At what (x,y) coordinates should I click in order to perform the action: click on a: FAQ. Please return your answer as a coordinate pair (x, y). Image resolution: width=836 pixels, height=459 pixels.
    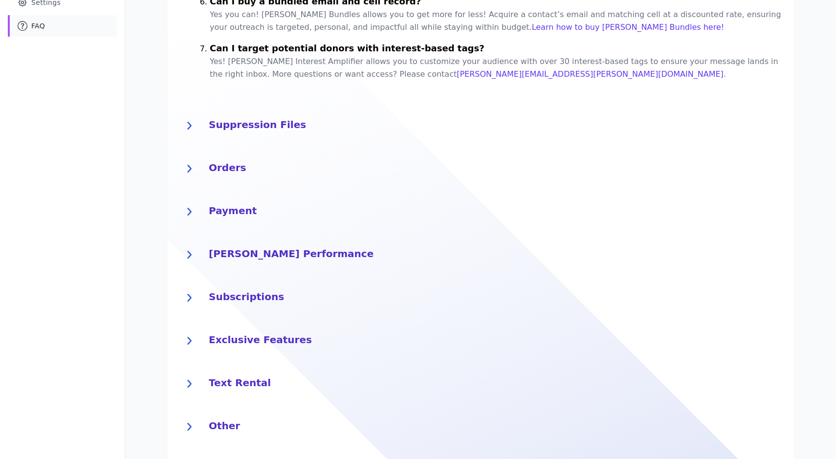
    Looking at the image, I should click on (62, 26).